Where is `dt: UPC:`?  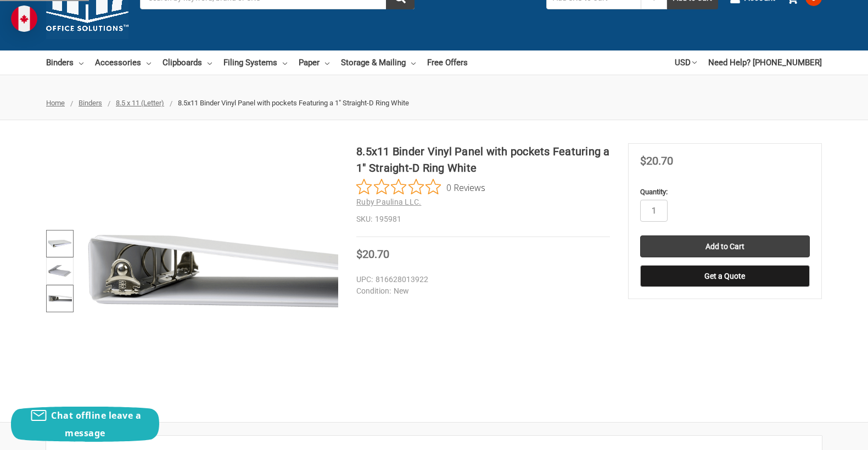 dt: UPC: is located at coordinates (365, 280).